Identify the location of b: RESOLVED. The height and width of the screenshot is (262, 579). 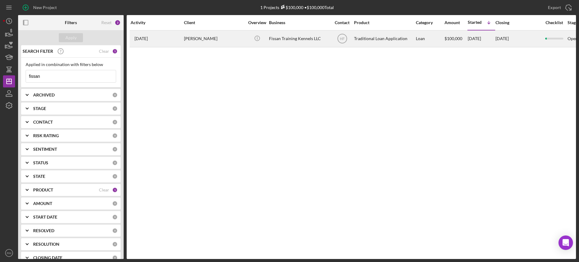
(44, 231).